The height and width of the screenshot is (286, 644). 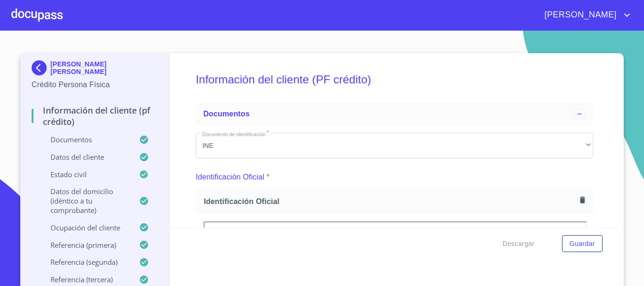 What do you see at coordinates (394, 79) in the screenshot?
I see `h5: Información del cliente (PF crédito)` at bounding box center [394, 79].